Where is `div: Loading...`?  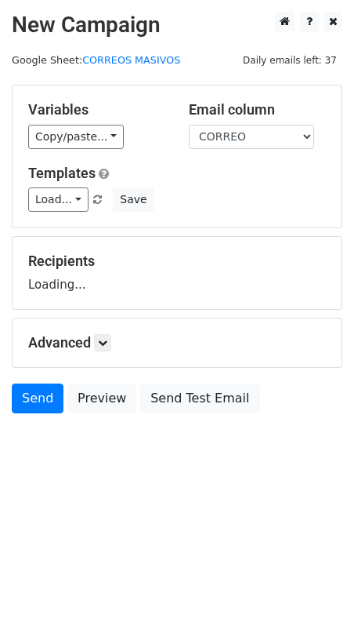 div: Loading... is located at coordinates (177, 273).